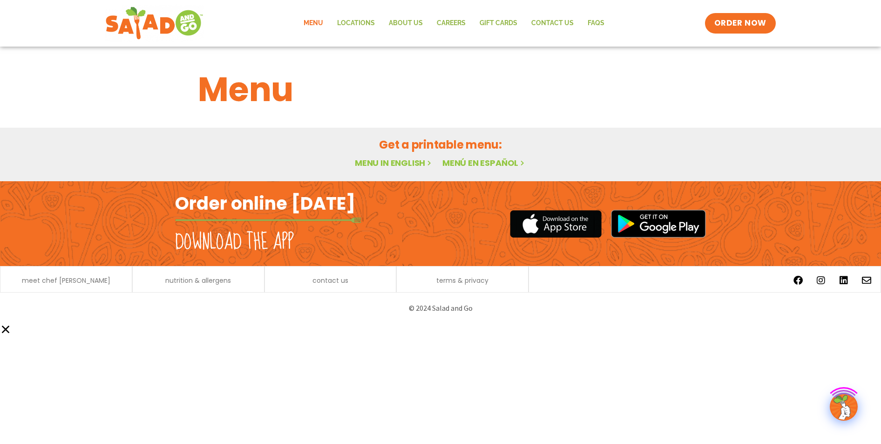 The width and height of the screenshot is (881, 444). Describe the element at coordinates (330, 280) in the screenshot. I see `a: contact us` at that location.